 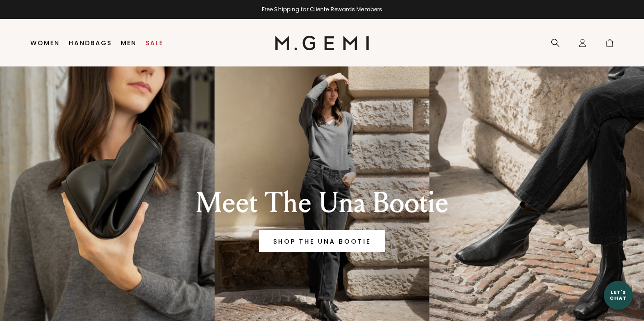 What do you see at coordinates (322, 203) in the screenshot?
I see `div: Meet The Una Bootie` at bounding box center [322, 203].